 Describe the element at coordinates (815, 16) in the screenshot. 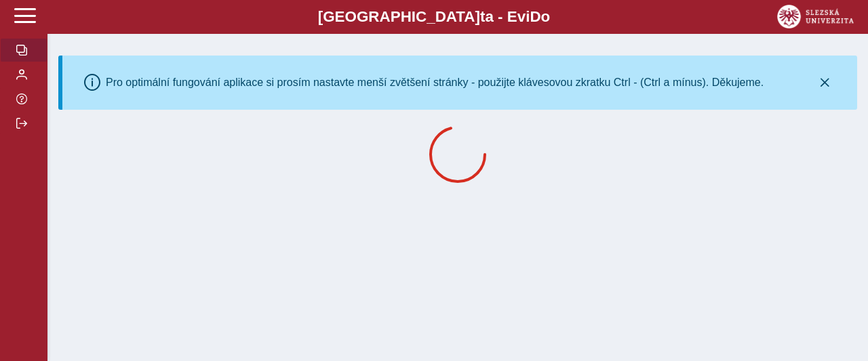

I see `img: logo_web_su.png` at that location.